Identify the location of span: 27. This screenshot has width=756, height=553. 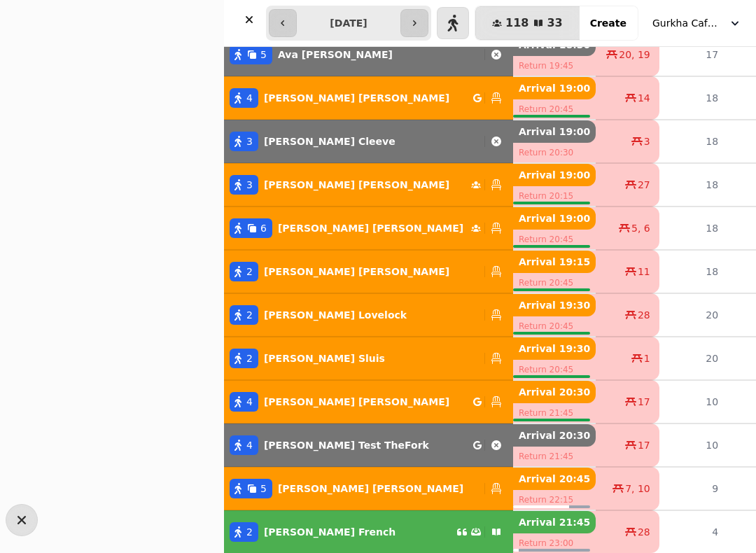
(643, 185).